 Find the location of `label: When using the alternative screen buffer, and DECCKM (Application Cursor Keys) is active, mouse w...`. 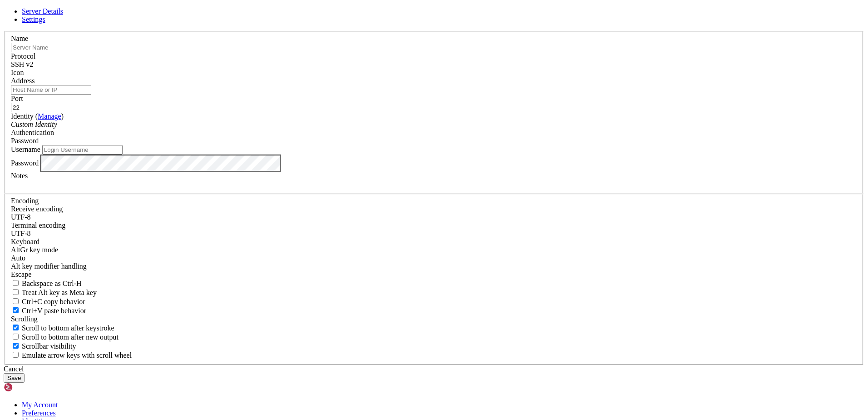

label: When using the alternative screen buffer, and DECCKM (Application Cursor Keys) is active, mouse w... is located at coordinates (71, 355).